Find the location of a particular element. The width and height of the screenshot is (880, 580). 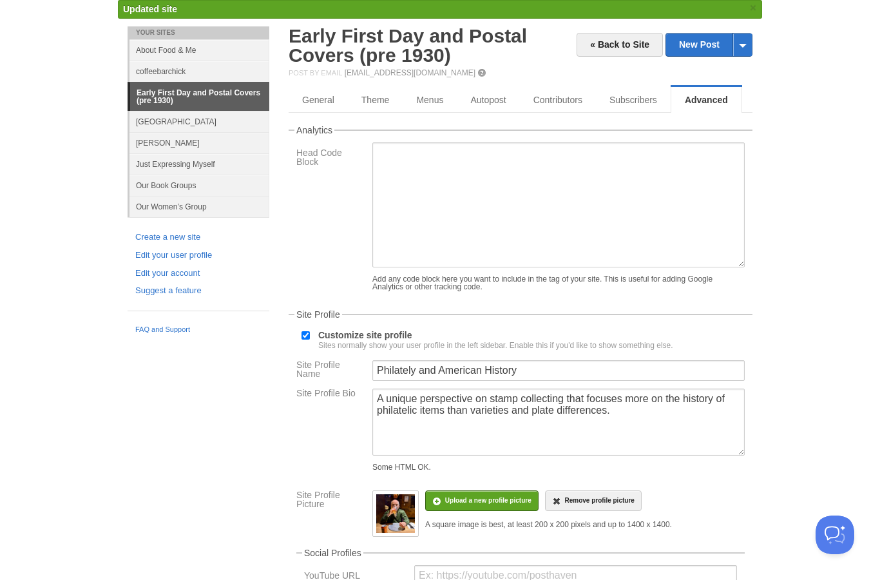

span: Updated site is located at coordinates (150, 9).